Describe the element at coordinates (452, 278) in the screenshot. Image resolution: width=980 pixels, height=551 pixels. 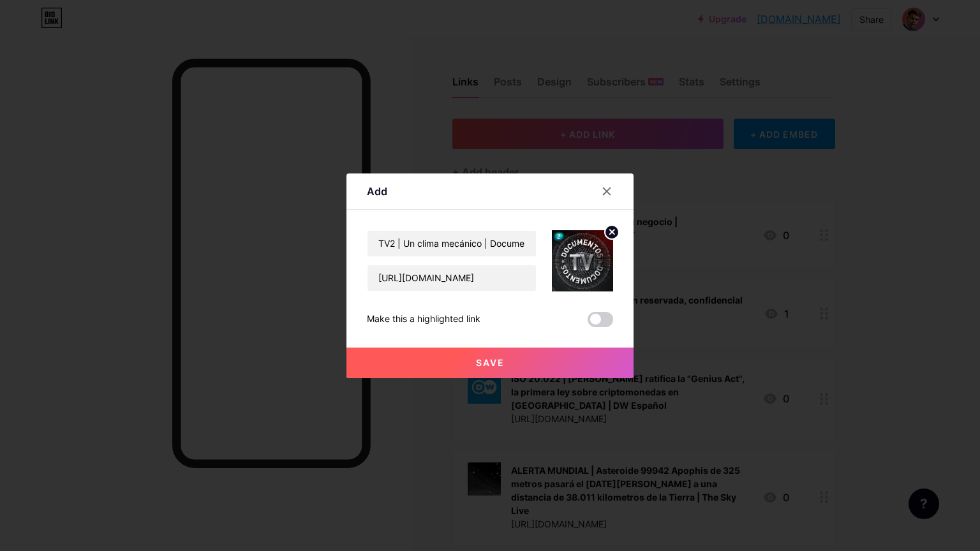
I see `input: URL` at that location.